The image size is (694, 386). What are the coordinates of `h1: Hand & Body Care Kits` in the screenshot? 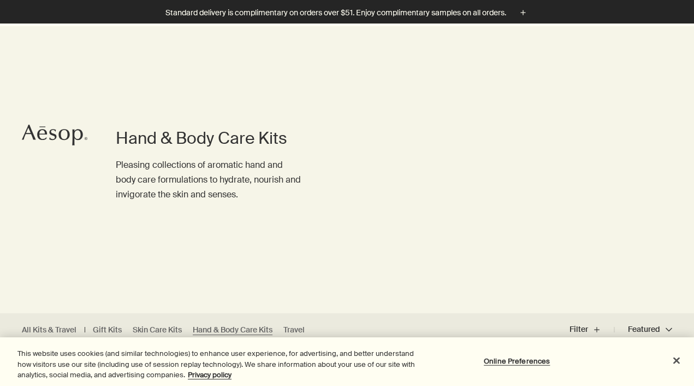 It's located at (210, 138).